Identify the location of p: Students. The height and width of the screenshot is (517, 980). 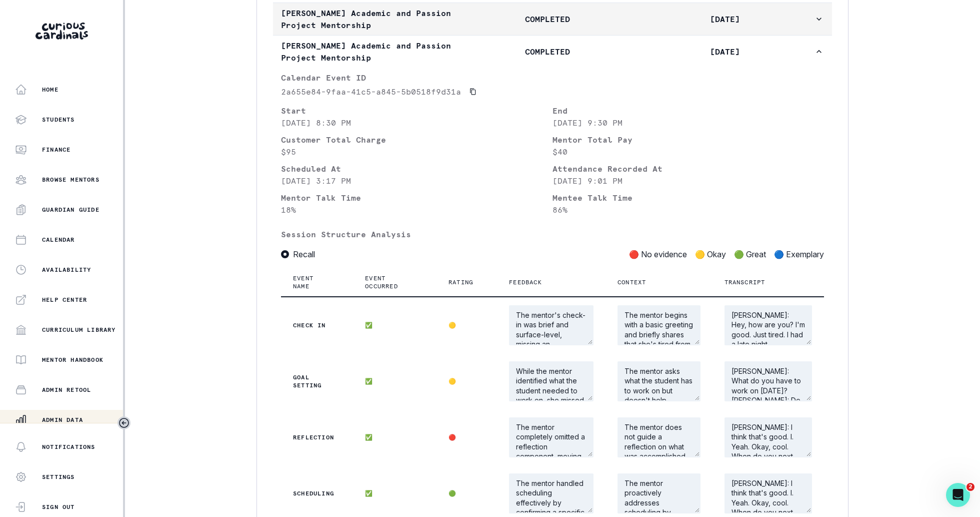
(58, 120).